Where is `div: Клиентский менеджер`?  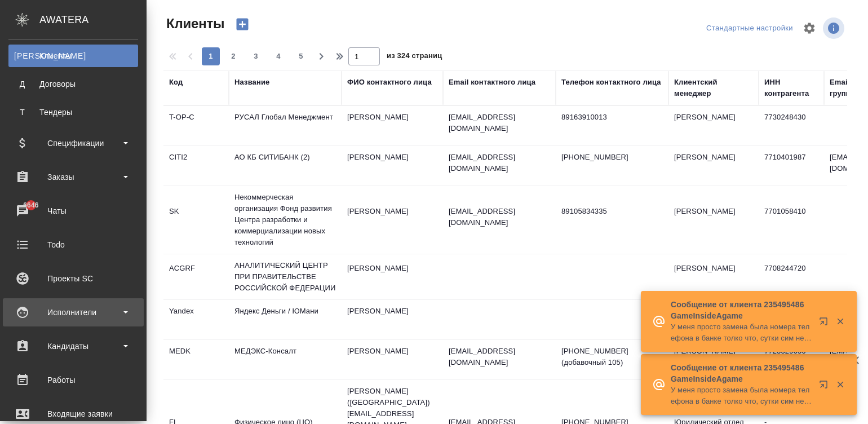 div: Клиентский менеджер is located at coordinates (713, 88).